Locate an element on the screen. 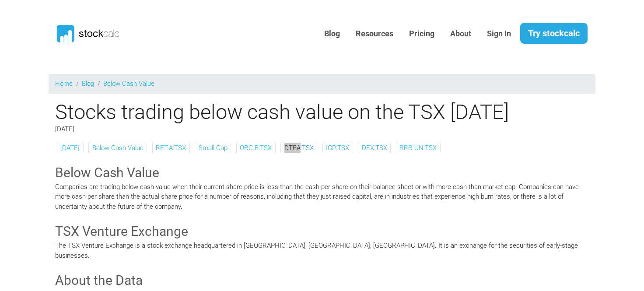 The width and height of the screenshot is (644, 291). a: ORC.B:TSX is located at coordinates (256, 148).